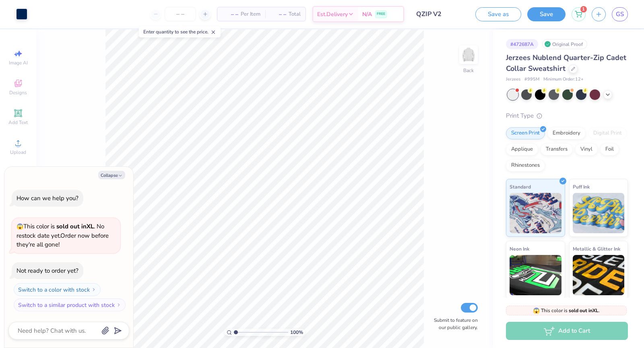 Image resolution: width=644 pixels, height=348 pixels. Describe the element at coordinates (566, 311) in the screenshot. I see `span: This color is .` at that location.